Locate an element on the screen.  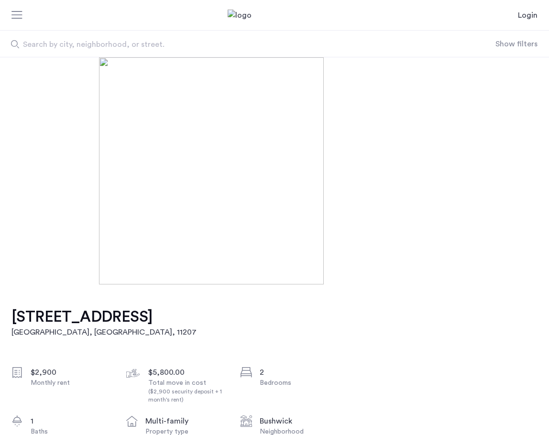
a: Login is located at coordinates (527, 15).